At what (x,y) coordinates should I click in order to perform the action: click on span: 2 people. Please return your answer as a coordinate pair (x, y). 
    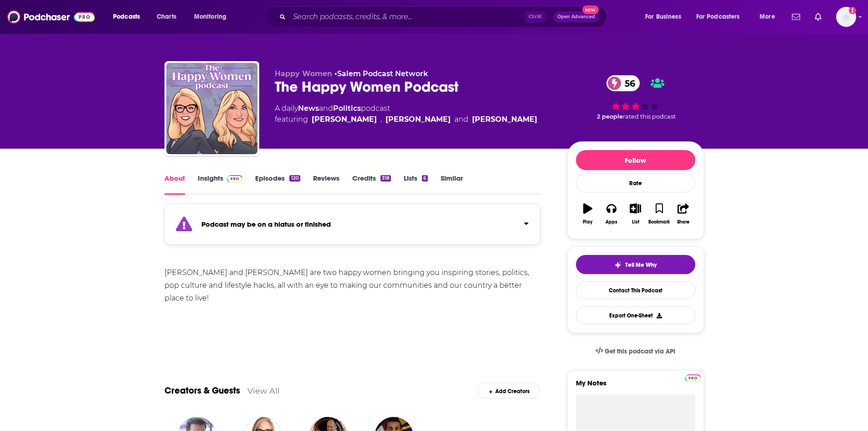
    Looking at the image, I should click on (610, 116).